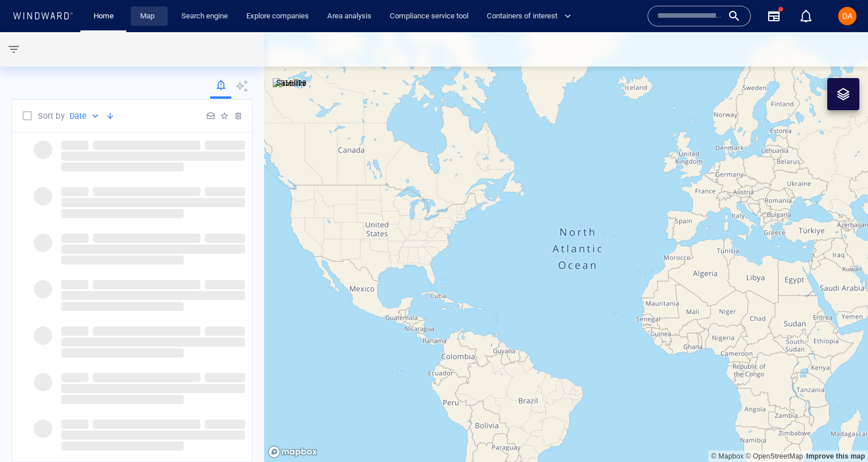 The height and width of the screenshot is (462, 868). I want to click on button: Map, so click(149, 16).